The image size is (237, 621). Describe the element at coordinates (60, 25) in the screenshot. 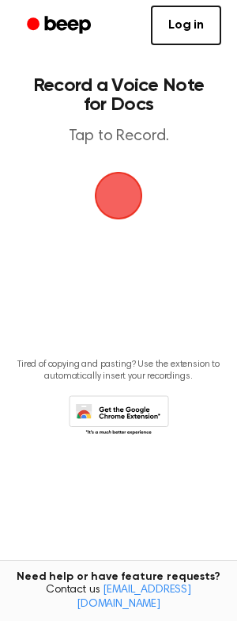

I see `a: Beep` at that location.